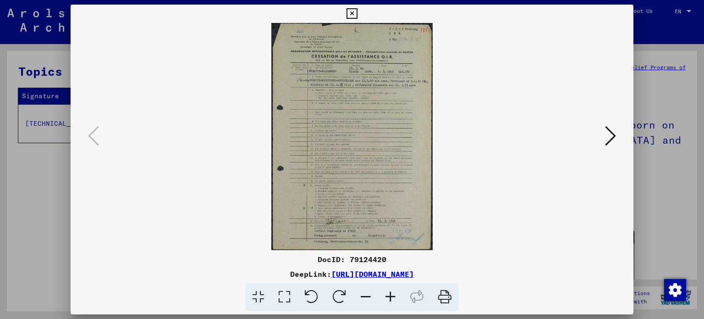 The width and height of the screenshot is (704, 319). I want to click on div: DeepLink:, so click(352, 274).